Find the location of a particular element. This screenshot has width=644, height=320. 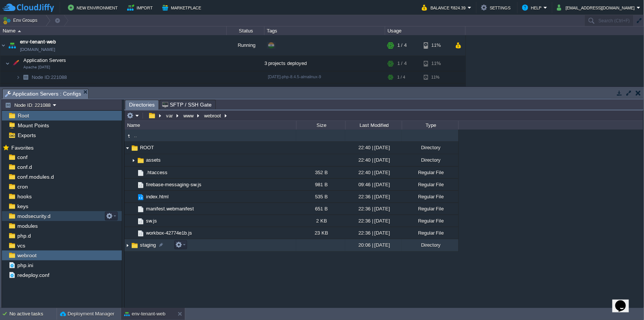

button: Env Groups is located at coordinates (21, 20).